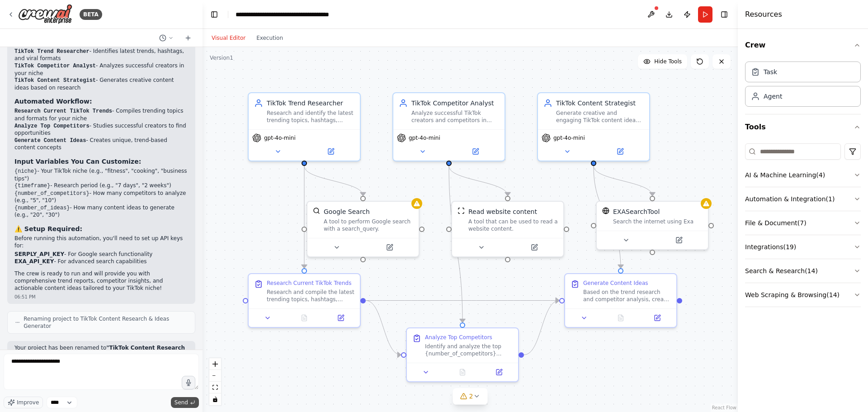 The width and height of the screenshot is (868, 412). Describe the element at coordinates (215, 399) in the screenshot. I see `button: toggle interactivity` at that location.